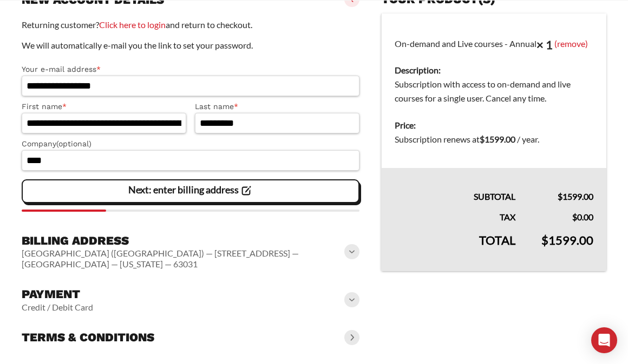  Describe the element at coordinates (132, 24) in the screenshot. I see `a: Click here to login` at that location.